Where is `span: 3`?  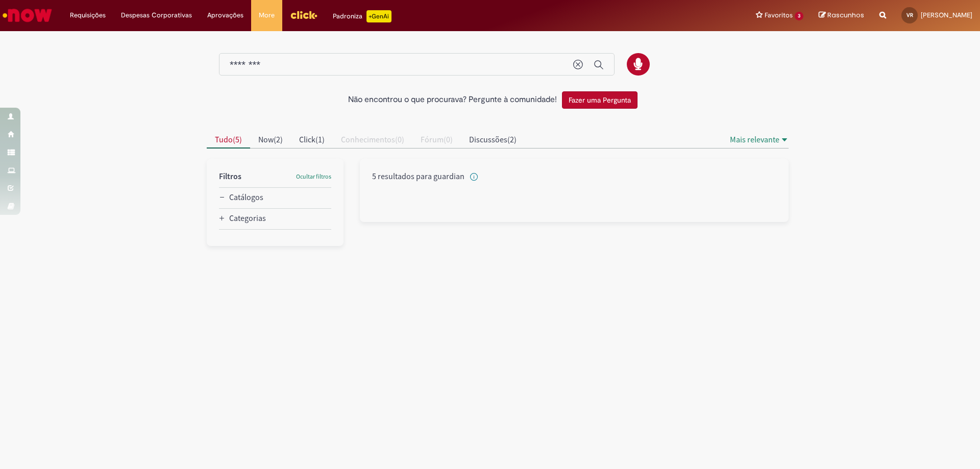 span: 3 is located at coordinates (799, 16).